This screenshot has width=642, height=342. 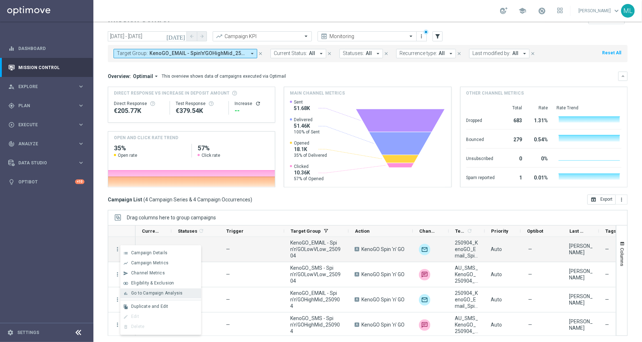 I want to click on span: Last modified by:, so click(x=492, y=53).